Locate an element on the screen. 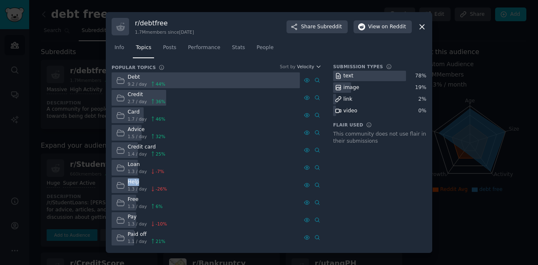 The width and height of the screenshot is (538, 265). span: 1.7 / day is located at coordinates (137, 119).